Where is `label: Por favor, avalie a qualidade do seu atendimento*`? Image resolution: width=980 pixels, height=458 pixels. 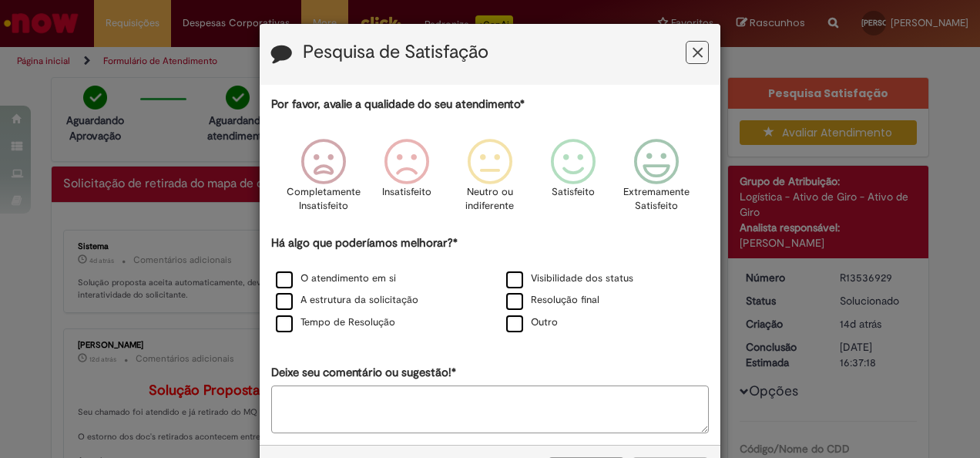
label: Por favor, avalie a qualidade do seu atendimento* is located at coordinates (398, 104).